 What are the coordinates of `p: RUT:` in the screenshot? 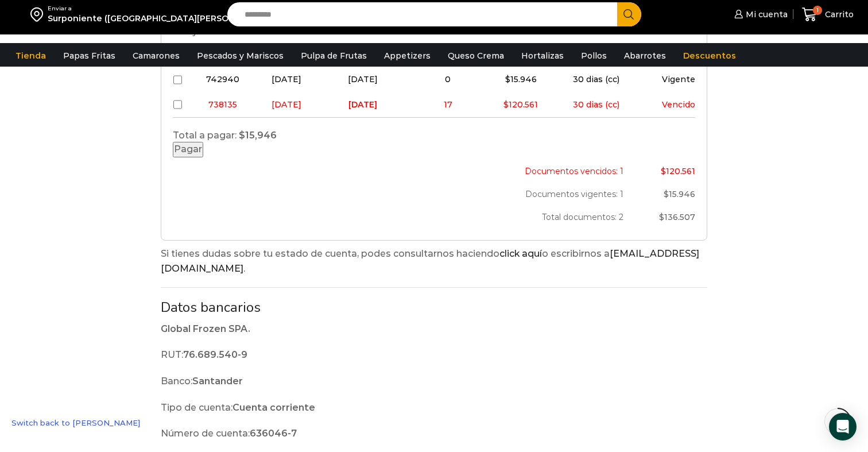 It's located at (433, 355).